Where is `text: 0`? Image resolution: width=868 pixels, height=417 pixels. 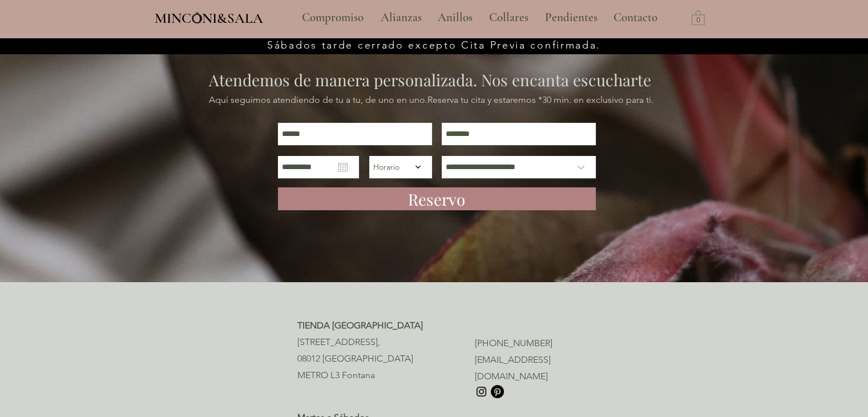
text: 0 is located at coordinates (698, 21).